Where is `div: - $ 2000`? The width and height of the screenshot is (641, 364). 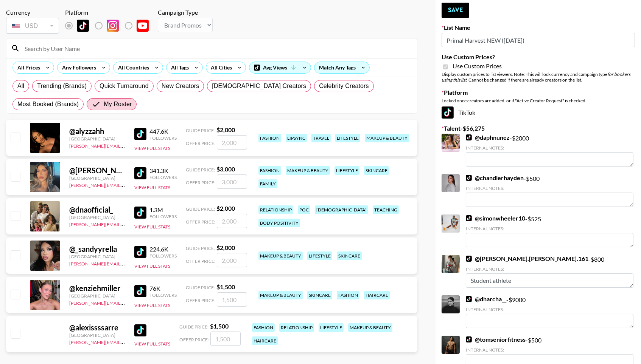
div: - $ 2000 is located at coordinates (550, 150).